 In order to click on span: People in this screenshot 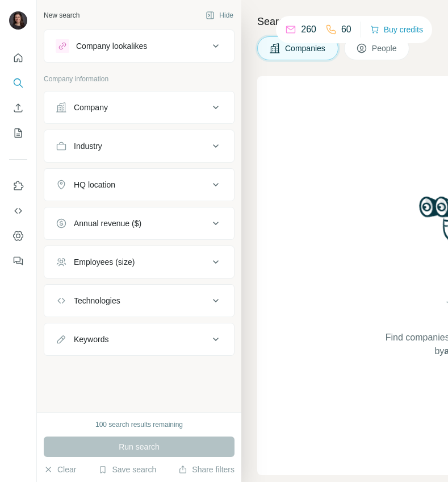, I will do `click(385, 48)`.